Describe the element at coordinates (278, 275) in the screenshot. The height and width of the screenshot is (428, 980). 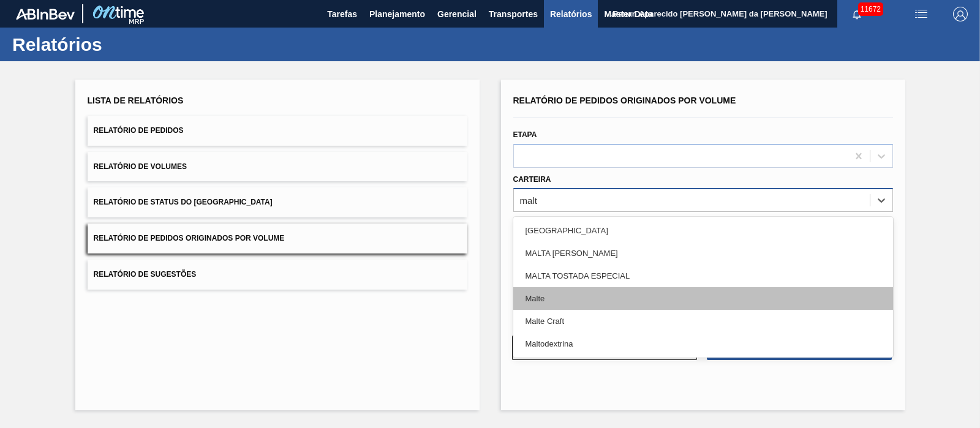
I see `button: Relatório de Sugestões` at that location.